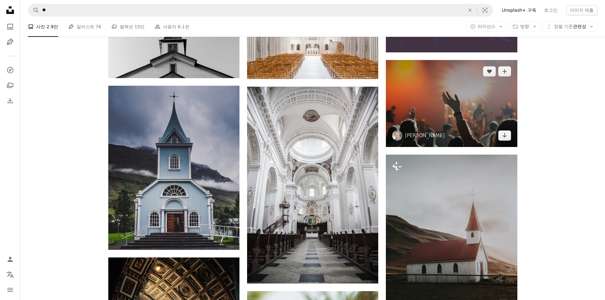 Image resolution: width=605 pixels, height=300 pixels. What do you see at coordinates (184, 27) in the screenshot?
I see `span: 6.1천` at bounding box center [184, 27].